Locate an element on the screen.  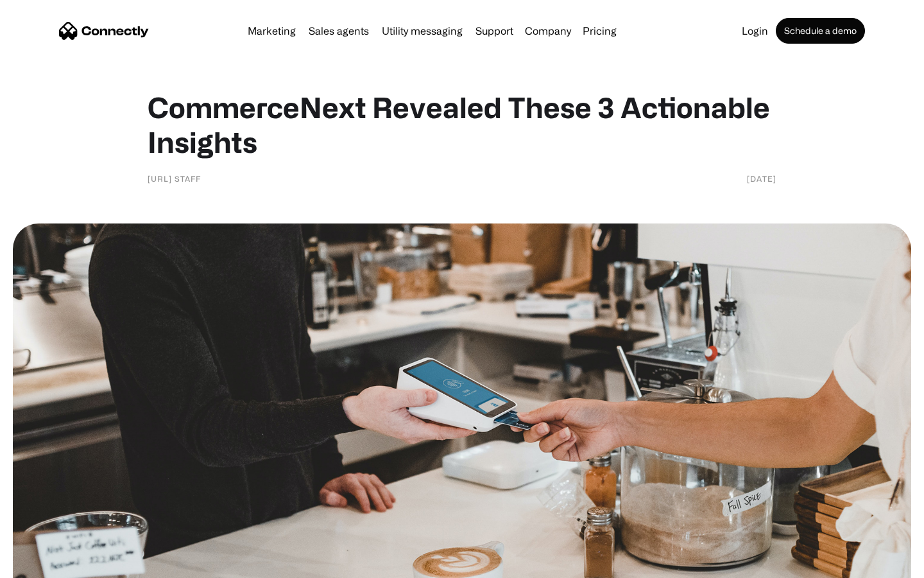
a: Pricing is located at coordinates (600, 30).